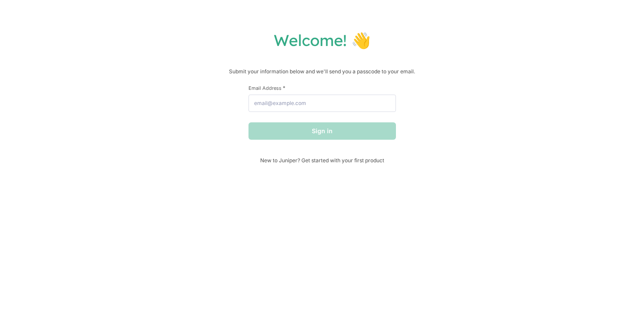 This screenshot has height=315, width=644. Describe the element at coordinates (322, 160) in the screenshot. I see `span: New to Juniper? Get started with your first product` at that location.